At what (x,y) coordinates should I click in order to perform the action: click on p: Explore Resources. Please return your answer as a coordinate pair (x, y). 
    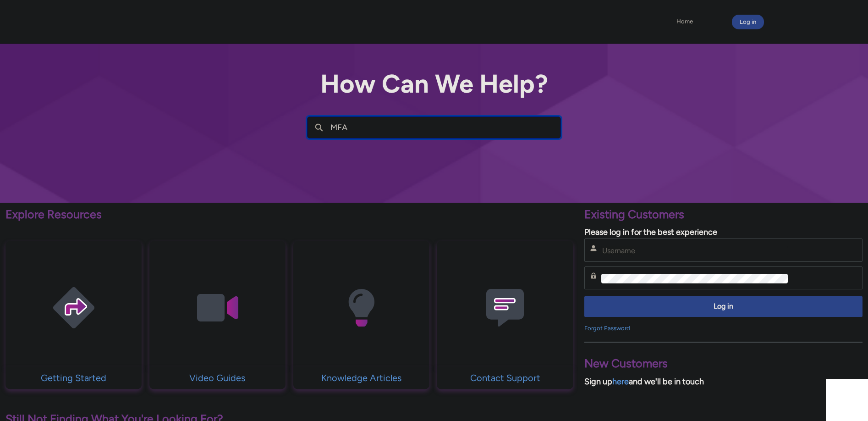
    Looking at the image, I should click on (289, 215).